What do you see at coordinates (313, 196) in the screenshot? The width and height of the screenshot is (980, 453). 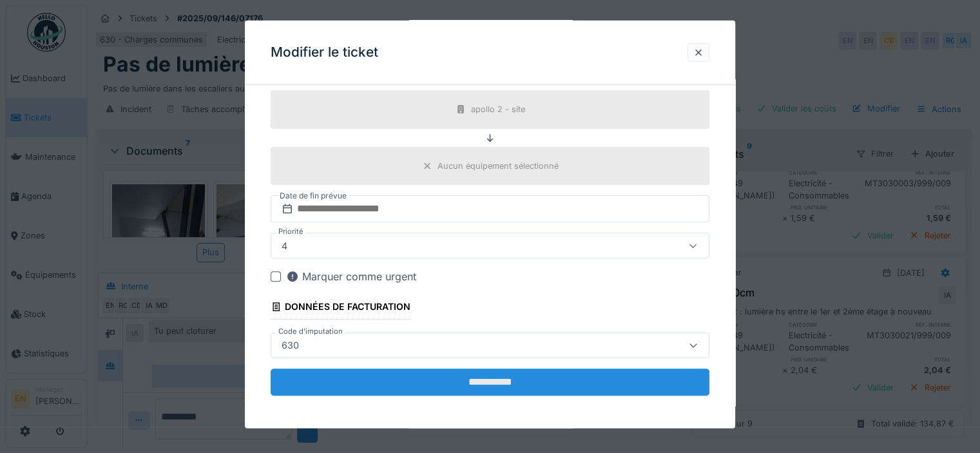 I see `label: Date de fin prévue` at bounding box center [313, 196].